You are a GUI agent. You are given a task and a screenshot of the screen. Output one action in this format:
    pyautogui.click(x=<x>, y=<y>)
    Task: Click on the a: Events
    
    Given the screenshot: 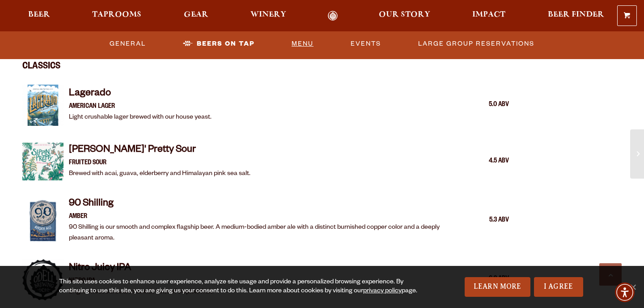 What is the action you would take?
    pyautogui.click(x=366, y=44)
    